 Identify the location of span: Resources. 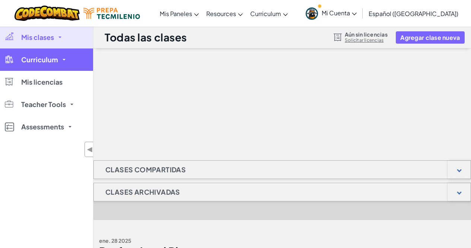
(221, 13).